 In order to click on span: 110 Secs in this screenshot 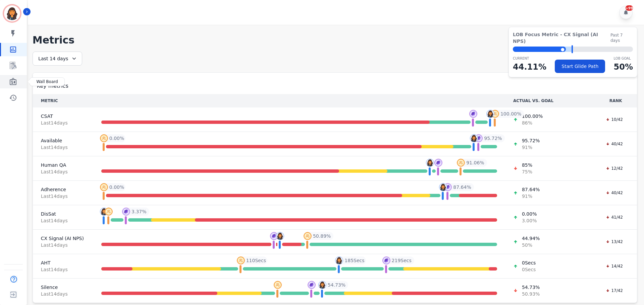, I will do `click(256, 261)`.